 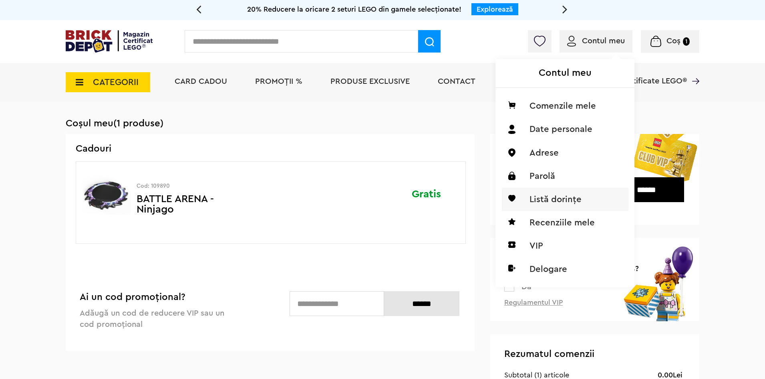 I want to click on small: 1, so click(x=686, y=41).